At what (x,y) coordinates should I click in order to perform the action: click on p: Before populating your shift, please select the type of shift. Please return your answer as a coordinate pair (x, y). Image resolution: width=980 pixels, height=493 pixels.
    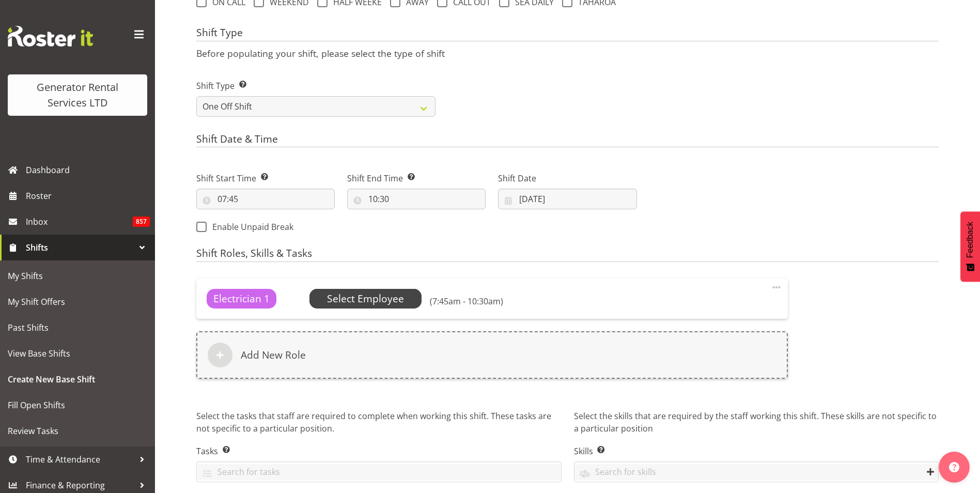
    Looking at the image, I should click on (567, 54).